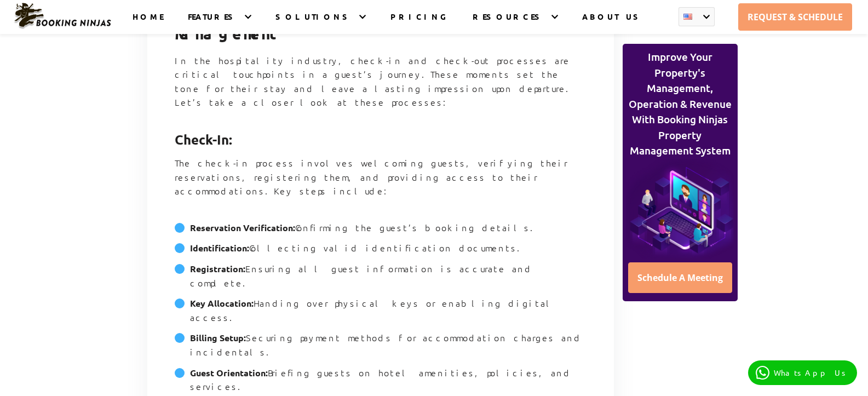 The height and width of the screenshot is (396, 868). What do you see at coordinates (243, 227) in the screenshot?
I see `strong: Reservation Verification:` at bounding box center [243, 227].